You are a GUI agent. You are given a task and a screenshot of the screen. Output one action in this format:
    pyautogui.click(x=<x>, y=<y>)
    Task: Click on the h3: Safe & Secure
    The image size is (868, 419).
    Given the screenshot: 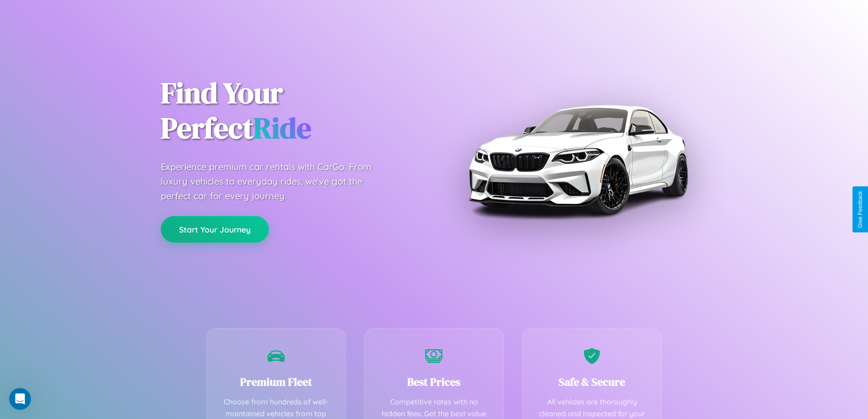 What is the action you would take?
    pyautogui.click(x=592, y=382)
    